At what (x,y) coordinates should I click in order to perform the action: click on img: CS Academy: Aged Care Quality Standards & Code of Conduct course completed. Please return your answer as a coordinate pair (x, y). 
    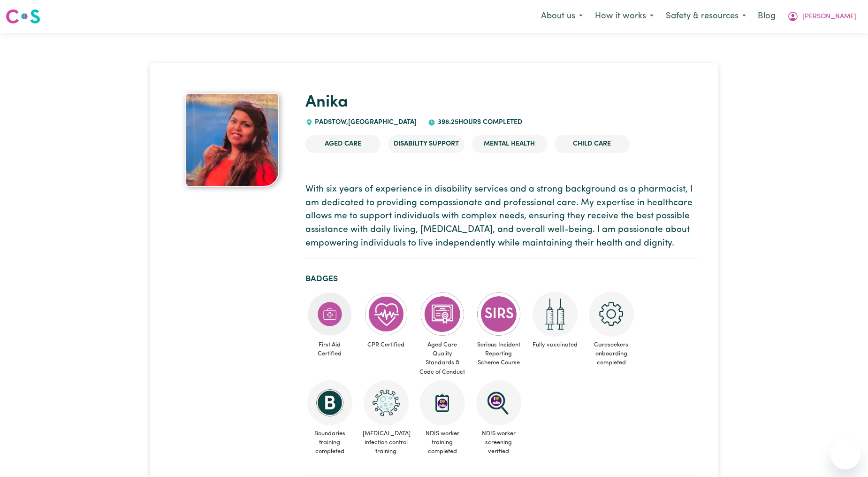
    Looking at the image, I should click on (442, 314).